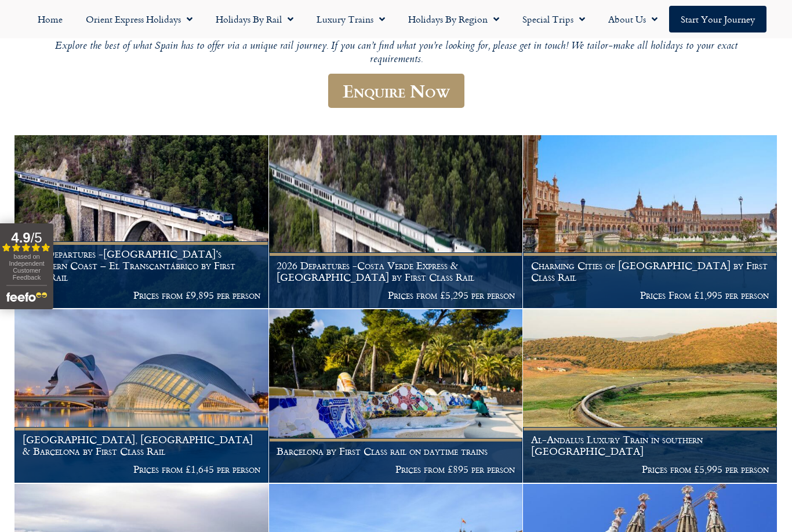 The width and height of the screenshot is (792, 532). Describe the element at coordinates (717, 19) in the screenshot. I see `a: Start your Journey` at that location.